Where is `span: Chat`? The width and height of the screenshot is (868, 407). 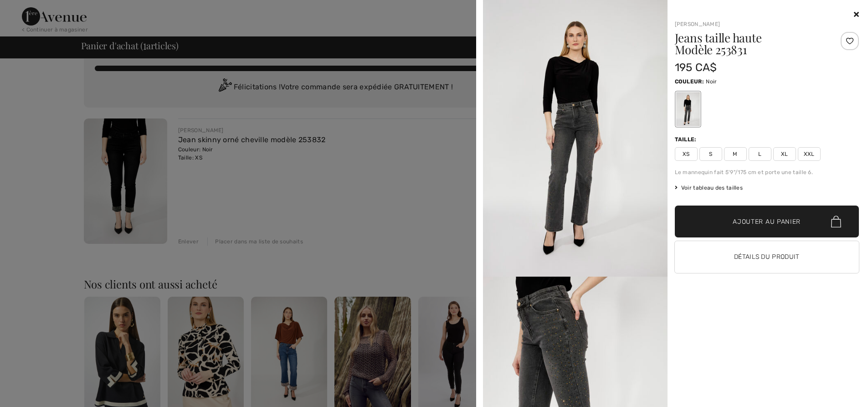
span: Chat is located at coordinates (29, 11).